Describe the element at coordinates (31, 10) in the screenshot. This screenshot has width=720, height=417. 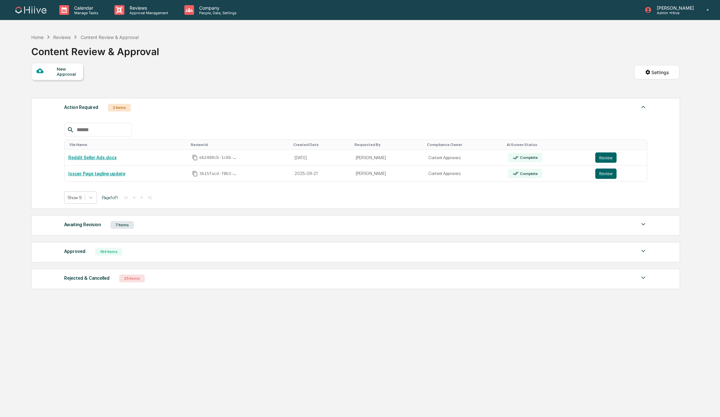
I see `img: logo` at that location.